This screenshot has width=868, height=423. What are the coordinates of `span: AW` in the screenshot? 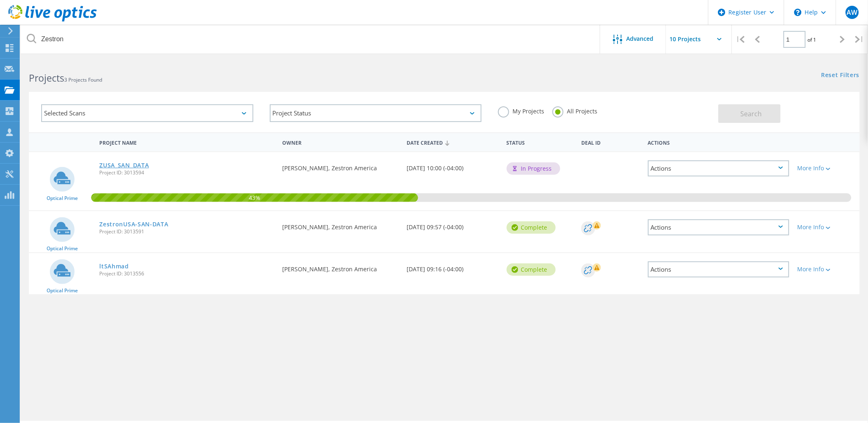 It's located at (852, 13).